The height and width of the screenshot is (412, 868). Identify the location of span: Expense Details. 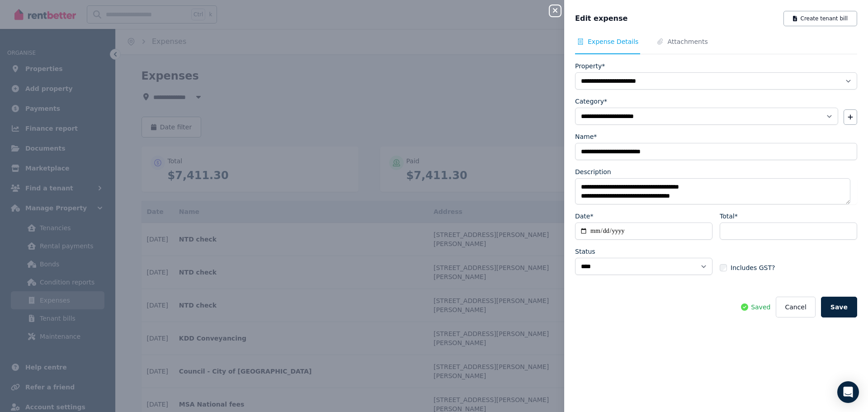
(613, 42).